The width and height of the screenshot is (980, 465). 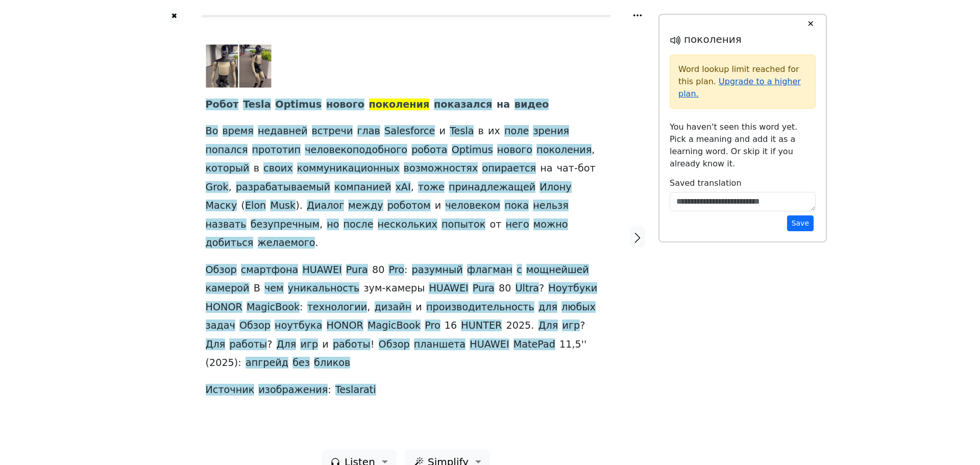 What do you see at coordinates (516, 131) in the screenshot?
I see `span: поле` at bounding box center [516, 131].